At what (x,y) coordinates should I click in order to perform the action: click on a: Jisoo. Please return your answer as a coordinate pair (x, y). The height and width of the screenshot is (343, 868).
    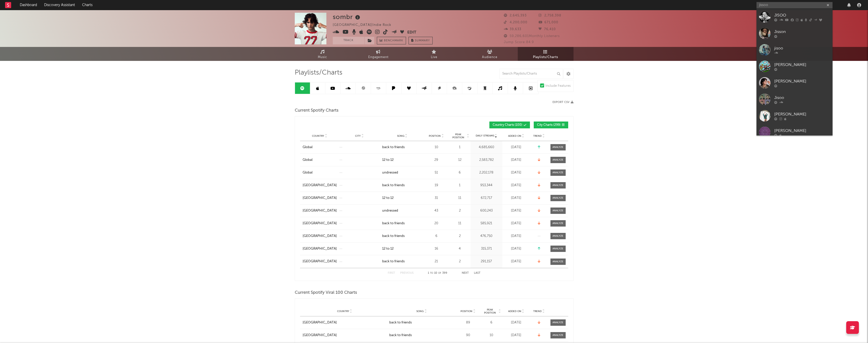
    Looking at the image, I should click on (794, 99).